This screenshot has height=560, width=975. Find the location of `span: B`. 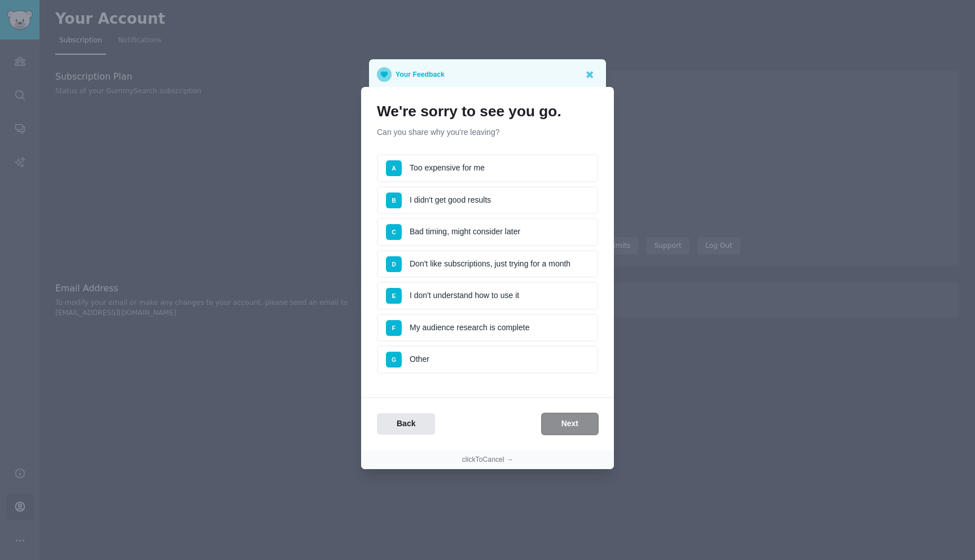

span: B is located at coordinates (394, 201).